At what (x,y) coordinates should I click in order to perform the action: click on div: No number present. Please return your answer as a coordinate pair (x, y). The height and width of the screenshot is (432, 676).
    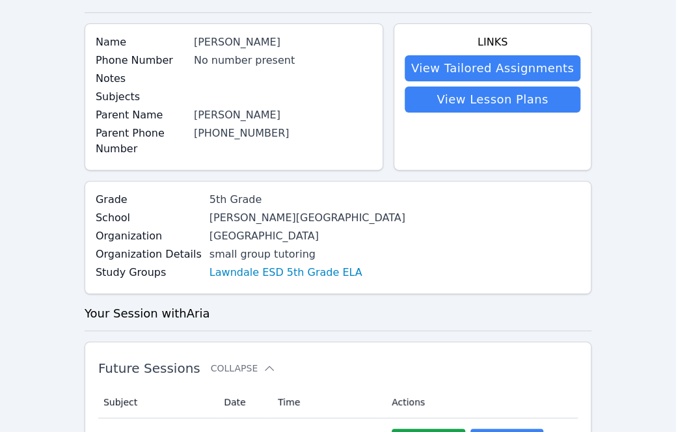
    Looking at the image, I should click on (283, 61).